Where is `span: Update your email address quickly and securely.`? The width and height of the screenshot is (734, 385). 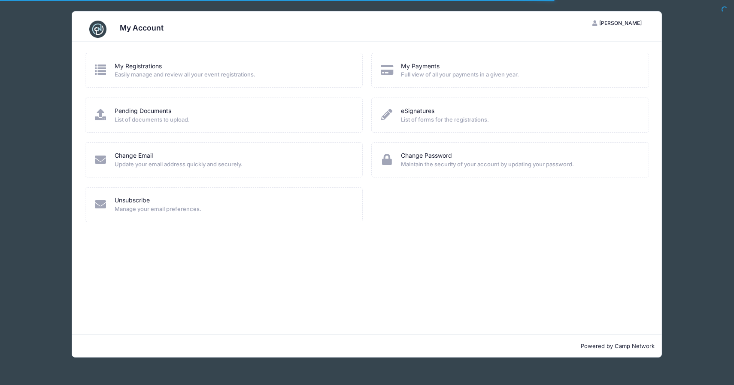
span: Update your email address quickly and securely. is located at coordinates (233, 164).